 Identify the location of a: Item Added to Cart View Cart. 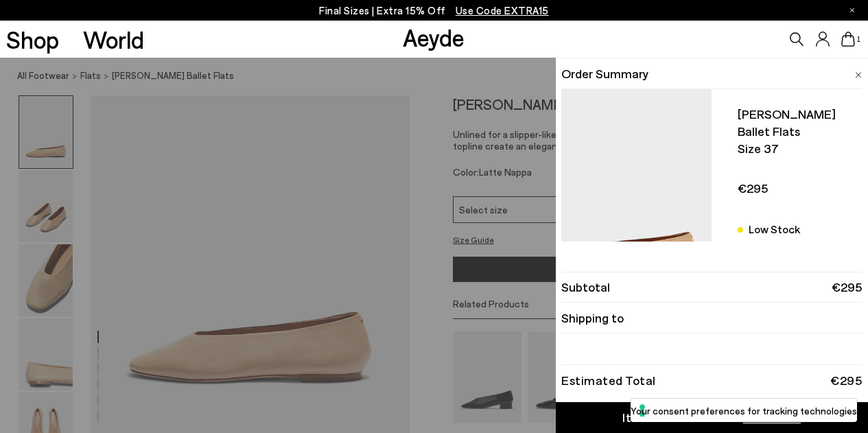
(712, 417).